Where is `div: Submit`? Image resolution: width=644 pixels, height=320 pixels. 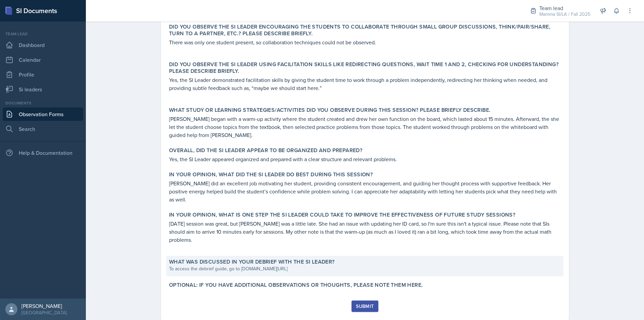 div: Submit is located at coordinates (365, 306).